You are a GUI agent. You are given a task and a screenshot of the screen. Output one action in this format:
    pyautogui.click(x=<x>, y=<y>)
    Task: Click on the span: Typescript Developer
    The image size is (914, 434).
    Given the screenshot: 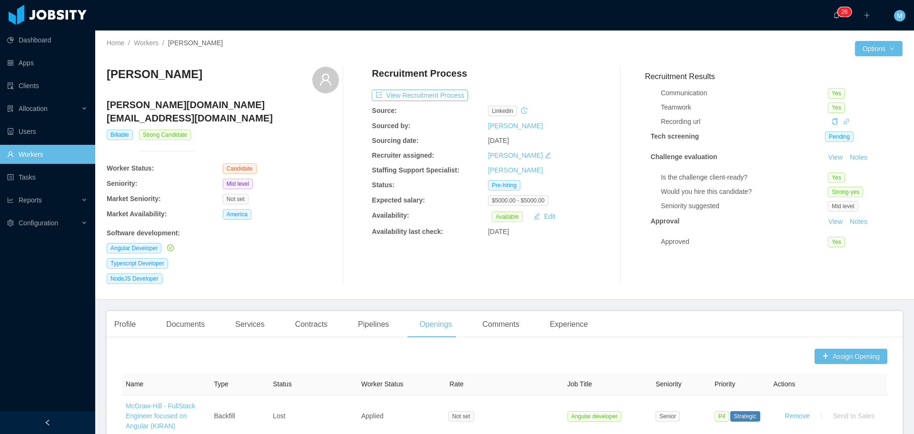 What is the action you would take?
    pyautogui.click(x=137, y=263)
    